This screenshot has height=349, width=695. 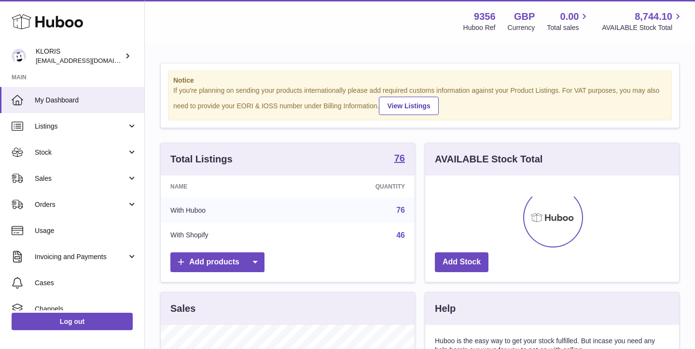 I want to click on a: Add products, so click(x=217, y=262).